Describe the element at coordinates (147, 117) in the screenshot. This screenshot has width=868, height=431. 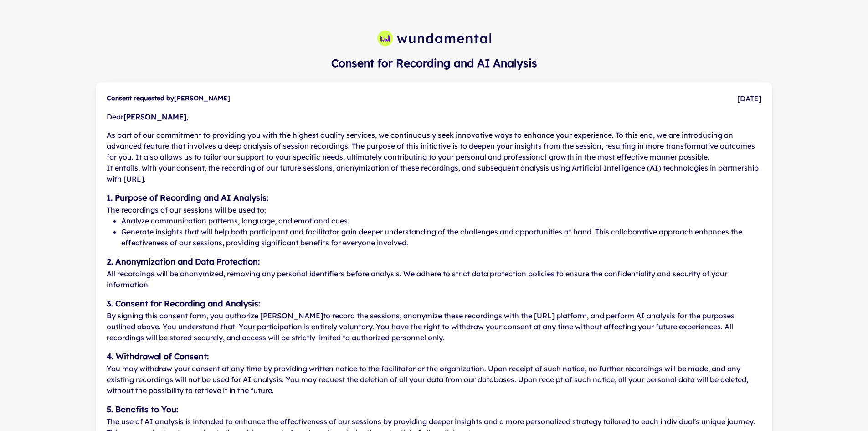
I see `p: Dear ,` at that location.